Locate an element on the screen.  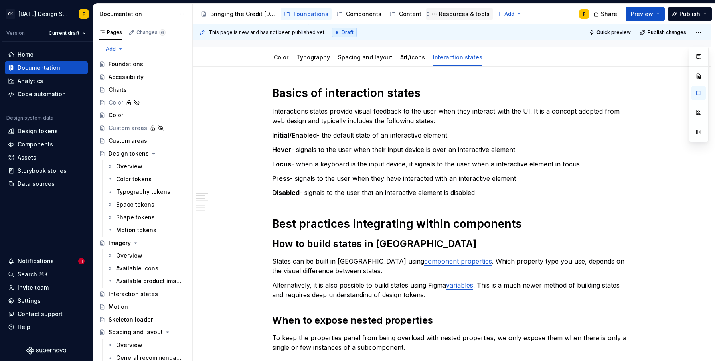
a: Assets is located at coordinates (46, 158).